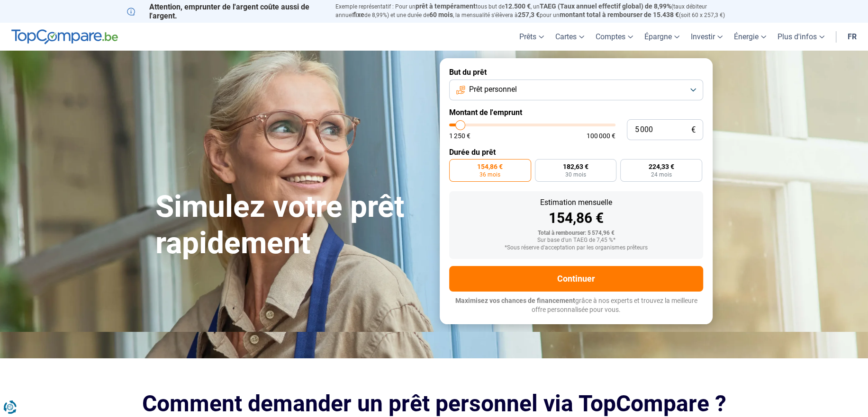  I want to click on p: Exemple représentatif : Pour un tous but de , un (taux débiteur annuel de 8,99%) et une durée de ..., so click(538, 11).